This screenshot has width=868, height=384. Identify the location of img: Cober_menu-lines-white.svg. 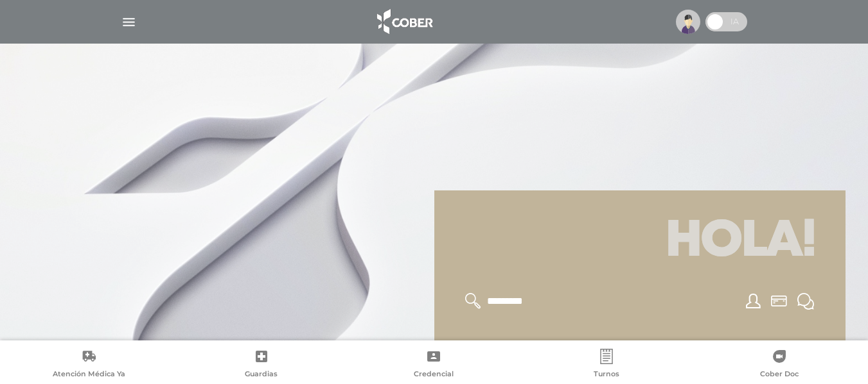
(128, 22).